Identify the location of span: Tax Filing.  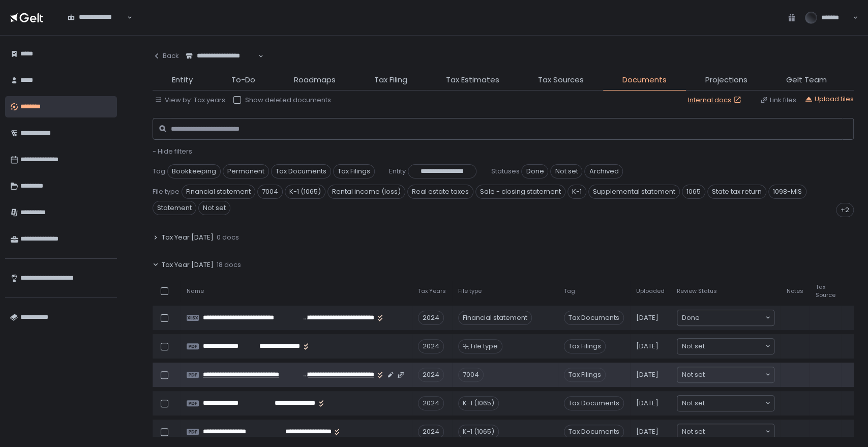
(390, 80).